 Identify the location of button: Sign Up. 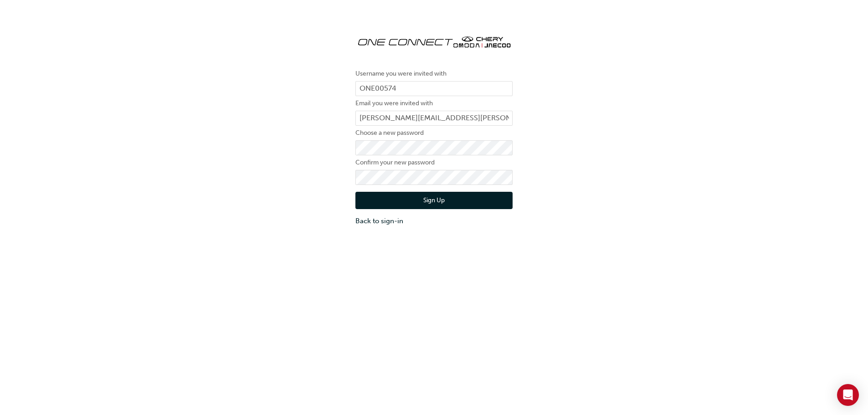
(434, 201).